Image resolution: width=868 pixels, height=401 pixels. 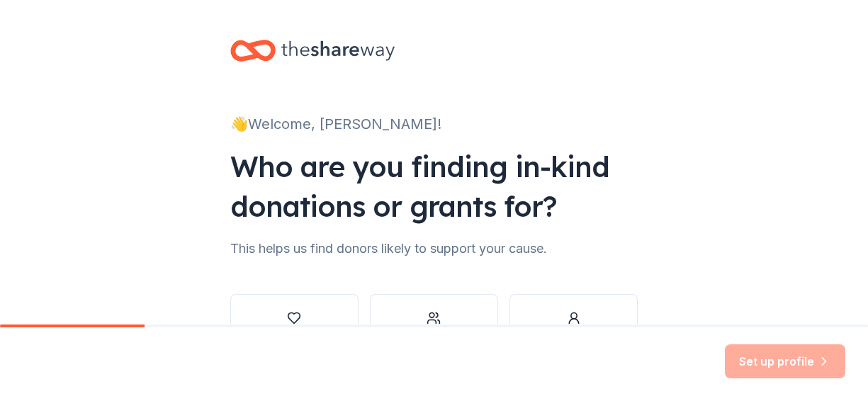 What do you see at coordinates (294, 329) in the screenshot?
I see `button: Nonprofit` at bounding box center [294, 329].